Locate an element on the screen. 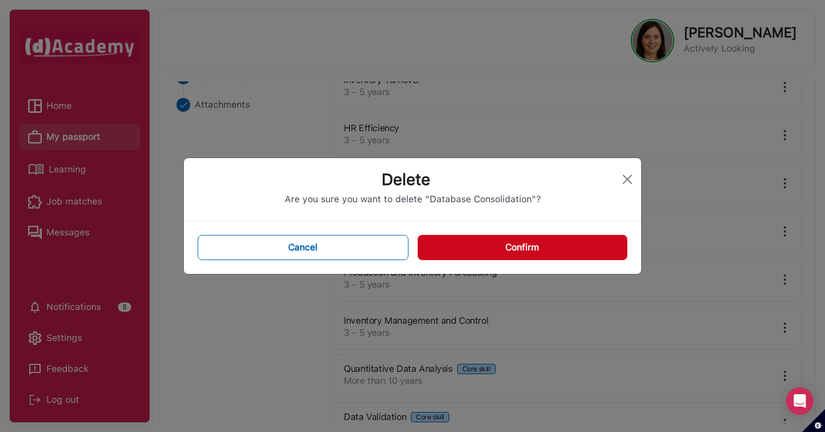 The image size is (825, 432). button: Set cookie preferences is located at coordinates (814, 421).